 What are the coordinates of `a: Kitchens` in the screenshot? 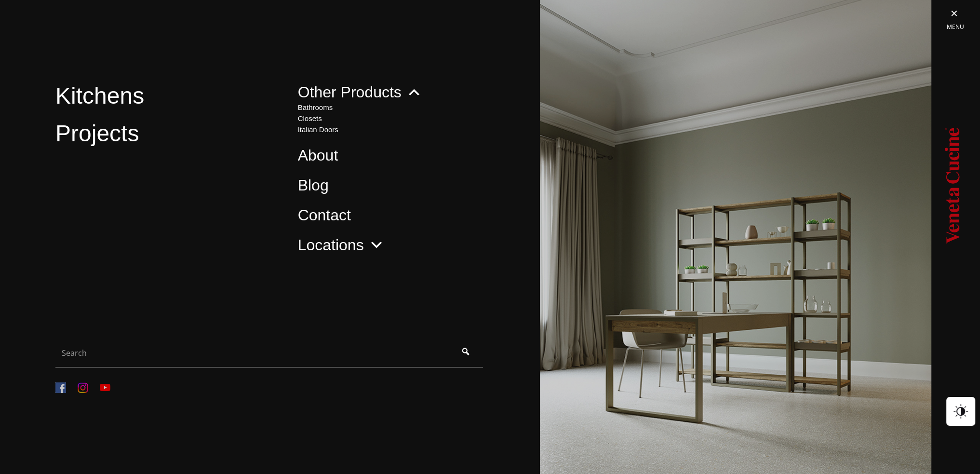 It's located at (169, 96).